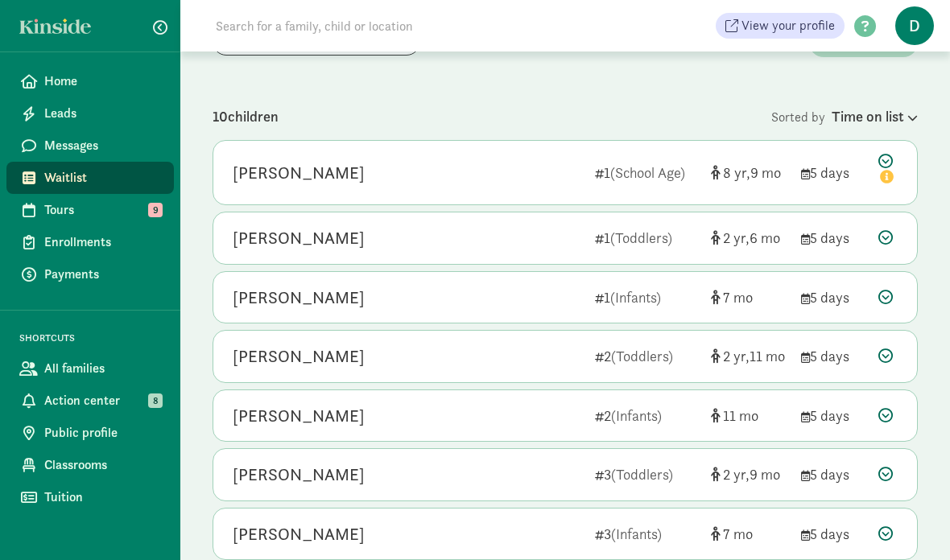 The image size is (950, 560). I want to click on span: Tours, so click(103, 210).